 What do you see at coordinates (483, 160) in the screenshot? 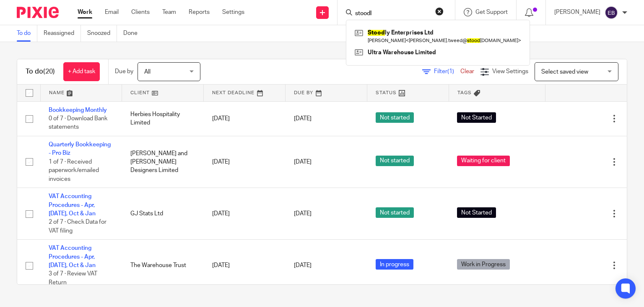
I see `span: Waiting for client` at bounding box center [483, 160].